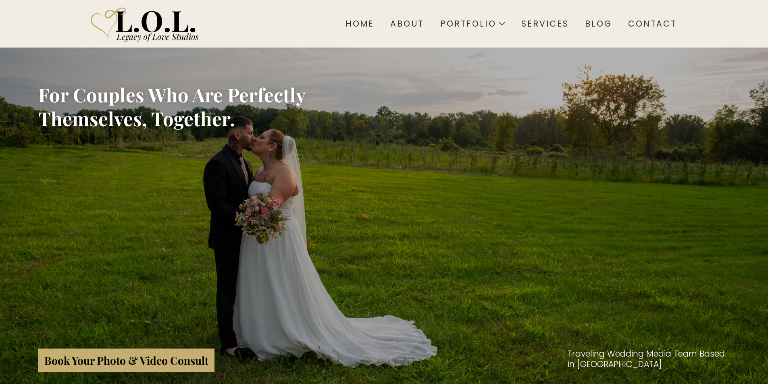 The image size is (768, 384). What do you see at coordinates (653, 24) in the screenshot?
I see `div: Contact` at bounding box center [653, 24].